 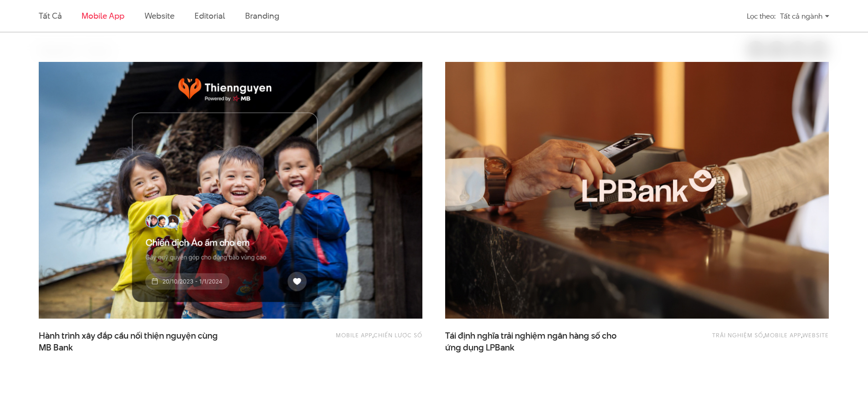 I want to click on a: Trải nghiệm số, so click(x=738, y=335).